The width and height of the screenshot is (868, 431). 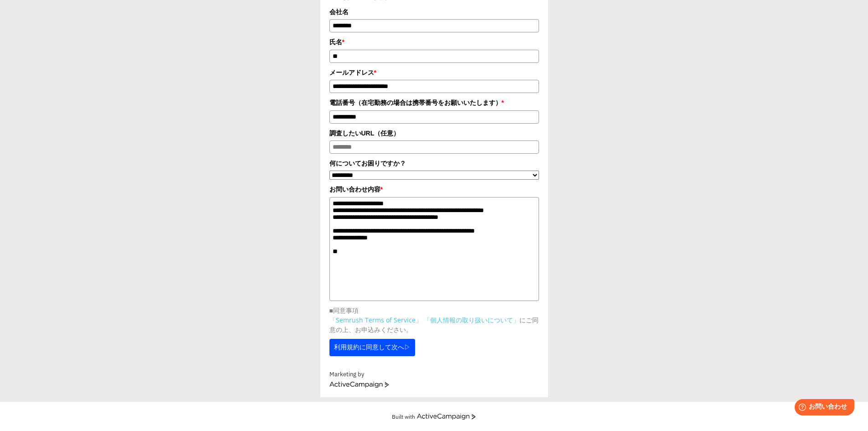 What do you see at coordinates (373, 347) in the screenshot?
I see `button: 利用規約に同意して次へ▷` at bounding box center [373, 347].